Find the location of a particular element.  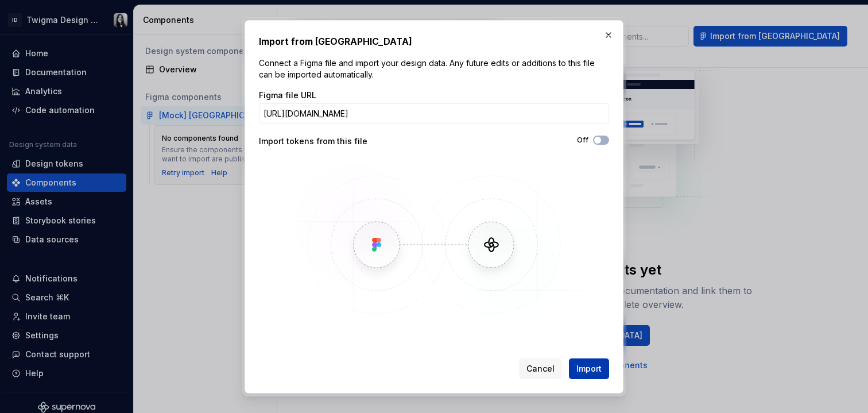

p: Connect a Figma file and import your design data. Any future edits or additions to this file can ... is located at coordinates (434, 69).